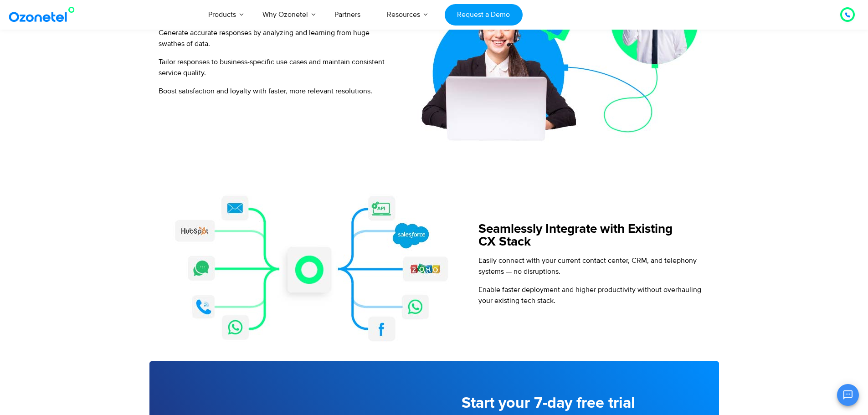 The image size is (868, 415). I want to click on h5: Seamlessly Integrate with Existing CX Stack, so click(593, 236).